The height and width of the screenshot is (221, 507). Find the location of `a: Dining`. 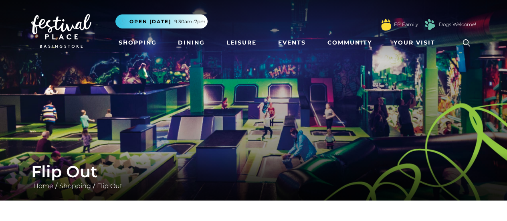

a: Dining is located at coordinates (191, 42).